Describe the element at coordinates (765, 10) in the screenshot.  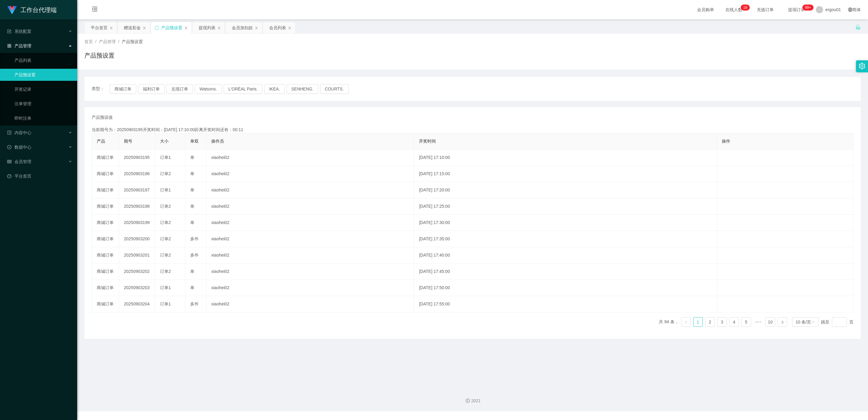
I see `span: 充值订单` at that location.